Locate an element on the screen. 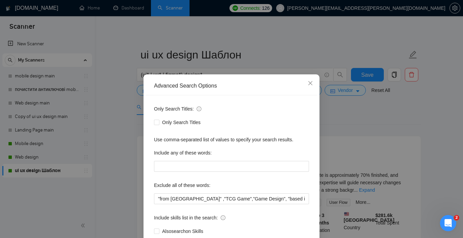  span: Only Search Titles: is located at coordinates (178, 109).